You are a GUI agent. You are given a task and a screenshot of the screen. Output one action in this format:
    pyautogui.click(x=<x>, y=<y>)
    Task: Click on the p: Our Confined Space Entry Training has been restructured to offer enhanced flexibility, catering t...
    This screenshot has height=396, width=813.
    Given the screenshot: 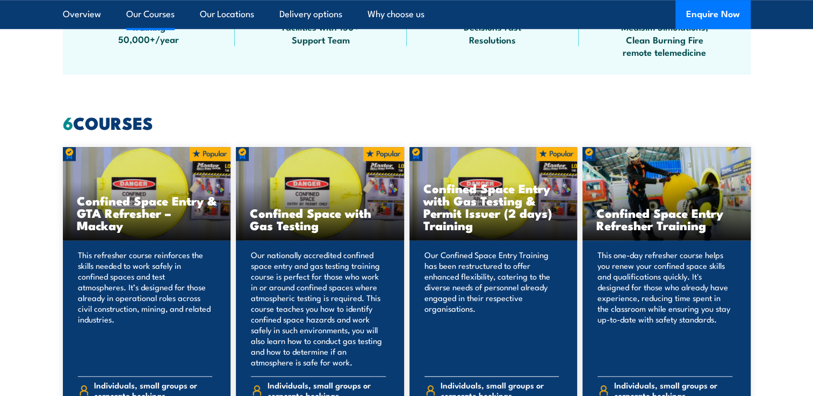 What is the action you would take?
    pyautogui.click(x=491, y=309)
    